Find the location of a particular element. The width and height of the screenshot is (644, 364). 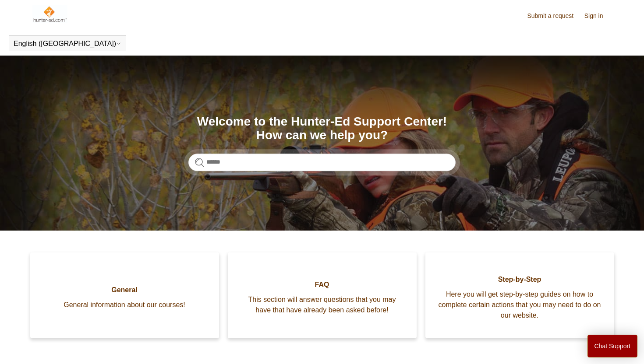

span: Here you will get step-by-step guides on how to complete certain actions that you may need to do ... is located at coordinates (519, 305).